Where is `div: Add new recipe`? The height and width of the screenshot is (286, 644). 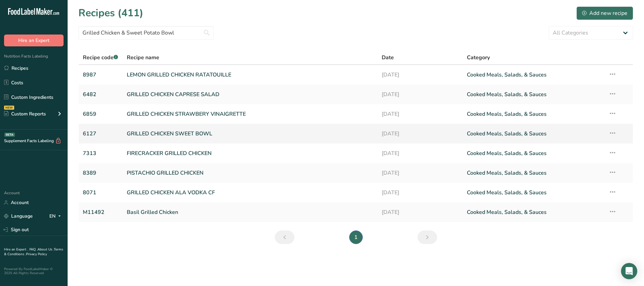
div: Add new recipe is located at coordinates (605, 13).